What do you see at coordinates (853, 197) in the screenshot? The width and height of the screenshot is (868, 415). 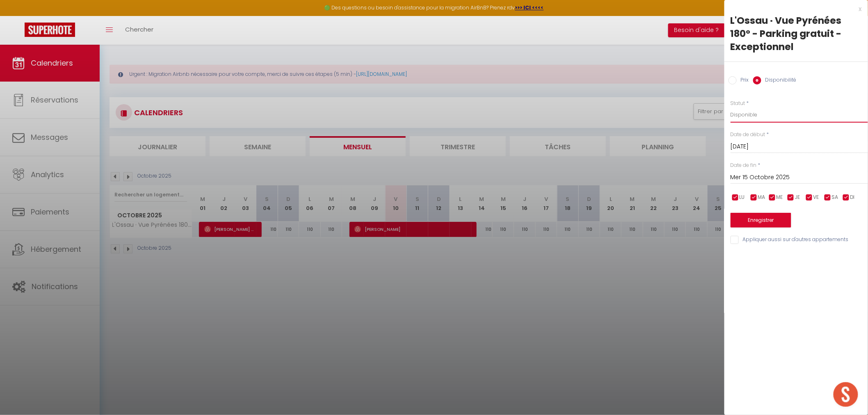 I see `span: DI` at bounding box center [853, 197].